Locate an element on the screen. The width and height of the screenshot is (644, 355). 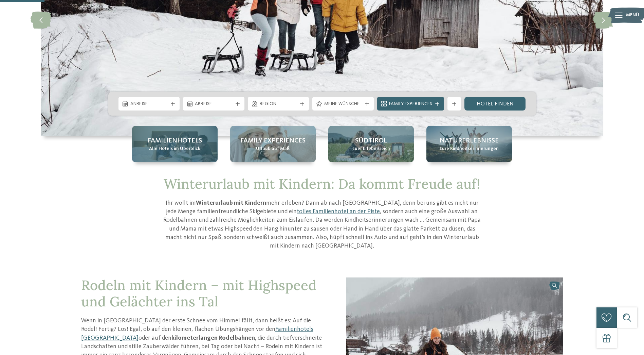
strong: kilometerlangen Rodelbahnen is located at coordinates (213, 338).